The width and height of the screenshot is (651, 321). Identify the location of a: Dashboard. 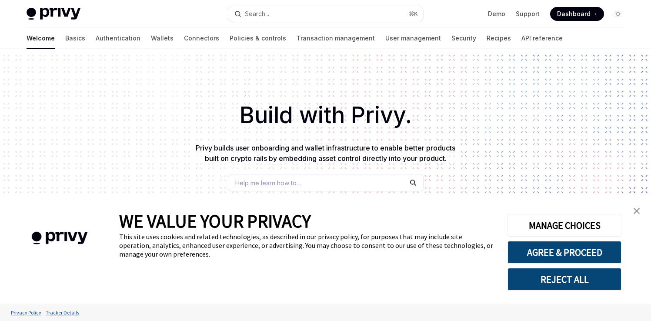
(577, 14).